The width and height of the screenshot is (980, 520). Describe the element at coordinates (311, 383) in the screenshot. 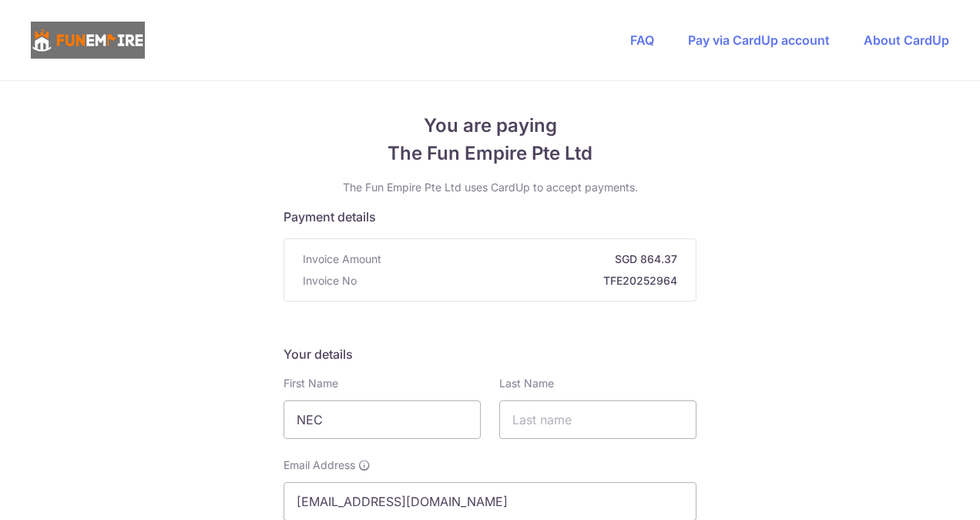

I see `label: First Name` at that location.